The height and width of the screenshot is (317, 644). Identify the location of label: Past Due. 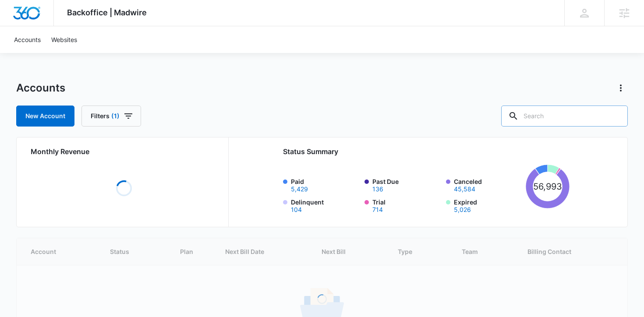
(407, 184).